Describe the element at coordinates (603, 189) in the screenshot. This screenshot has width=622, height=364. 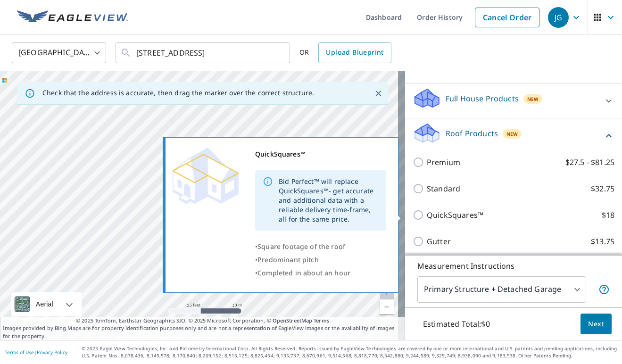
I see `p: $32.75` at that location.